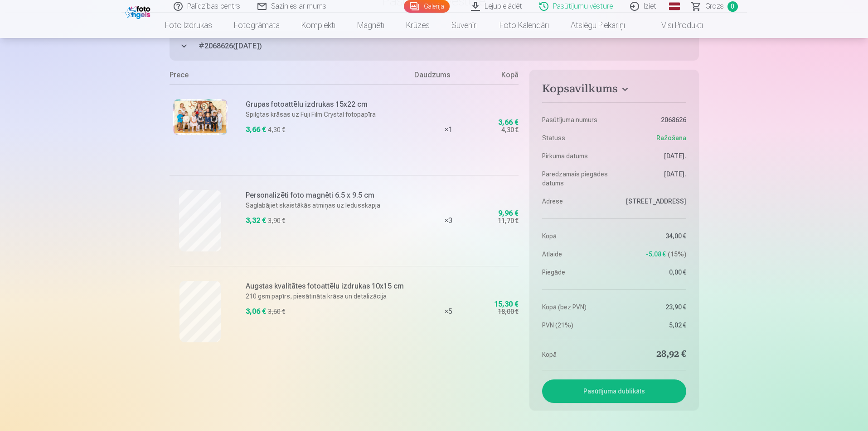 The height and width of the screenshot is (431, 868). Describe the element at coordinates (576, 156) in the screenshot. I see `dt: Pirkuma datums` at that location.